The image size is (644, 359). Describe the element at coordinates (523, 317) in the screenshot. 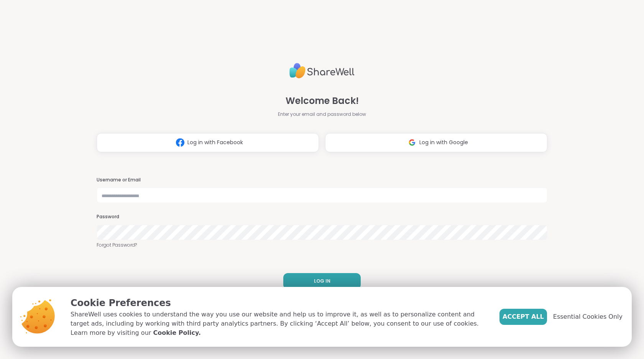

I see `button: Accept All` at that location.